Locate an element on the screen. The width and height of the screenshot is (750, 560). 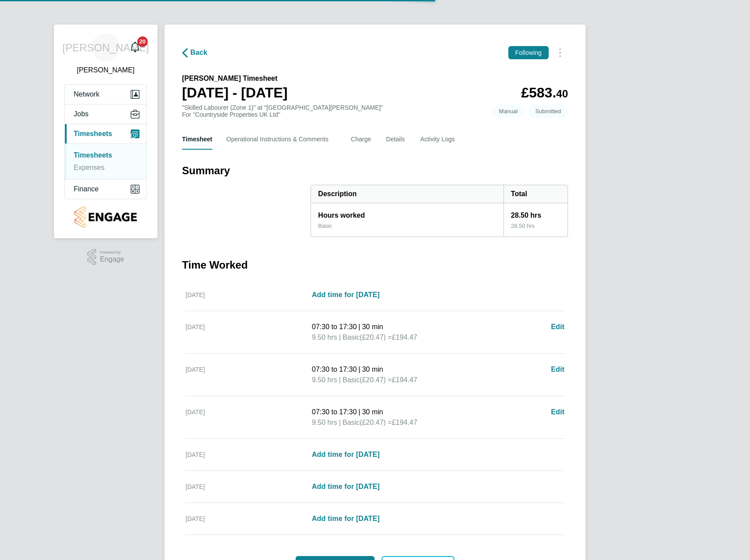
a: Powered byEngage is located at coordinates (106, 257).